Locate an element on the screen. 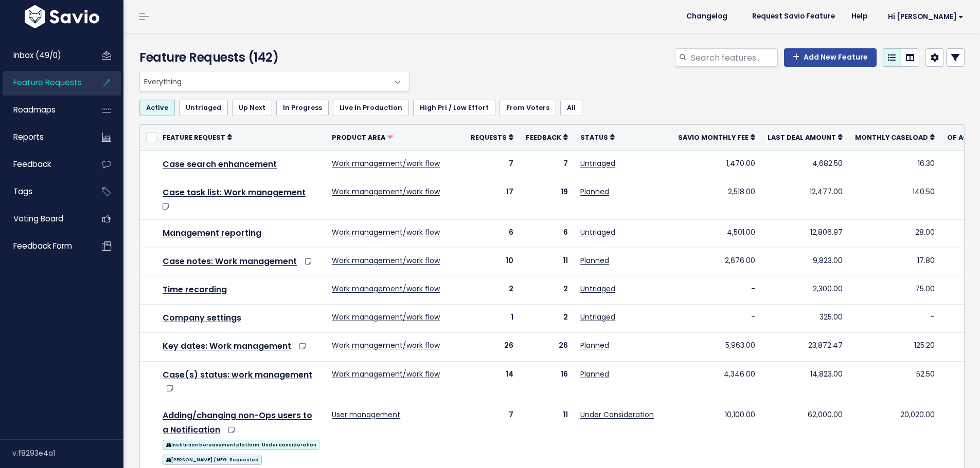 Image resolution: width=980 pixels, height=468 pixels. a: Roadmaps is located at coordinates (43, 110).